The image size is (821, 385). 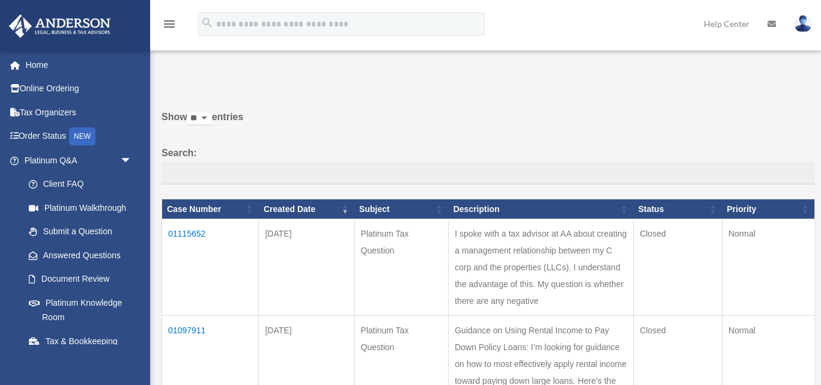 What do you see at coordinates (199, 118) in the screenshot?
I see `select: Showentries` at bounding box center [199, 118].